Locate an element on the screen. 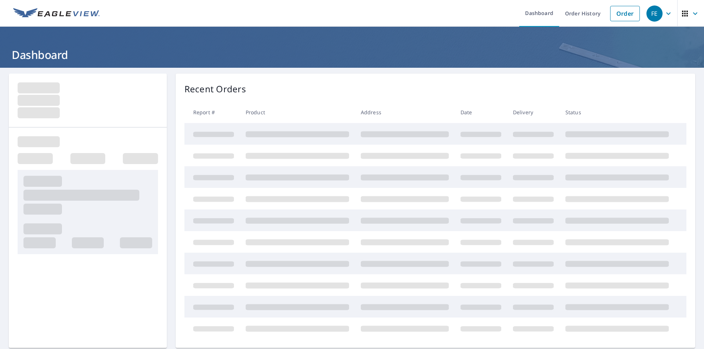 The image size is (704, 349). th: Status is located at coordinates (617, 112).